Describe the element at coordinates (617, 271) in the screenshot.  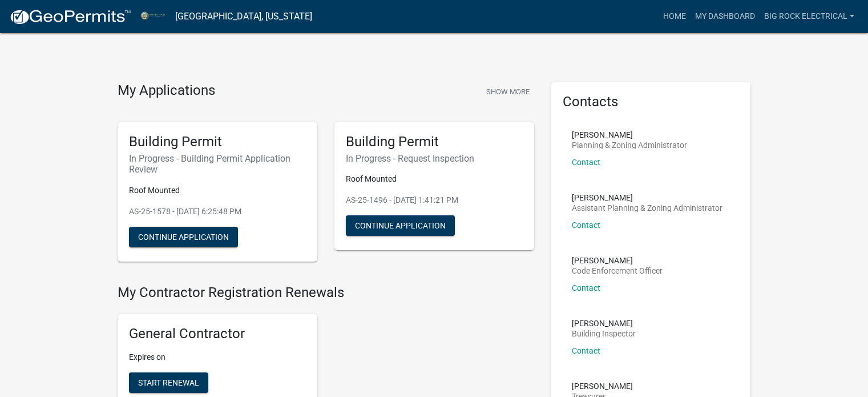
I see `p: Code Enforcement Officer` at that location.